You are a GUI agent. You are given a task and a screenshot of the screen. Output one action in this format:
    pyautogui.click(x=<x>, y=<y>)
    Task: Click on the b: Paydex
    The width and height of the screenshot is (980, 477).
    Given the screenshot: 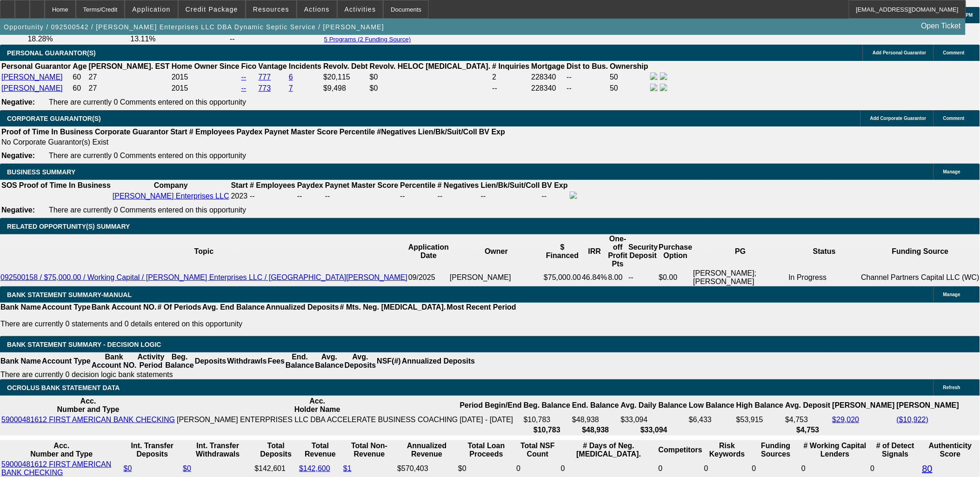 What is the action you would take?
    pyautogui.click(x=310, y=185)
    